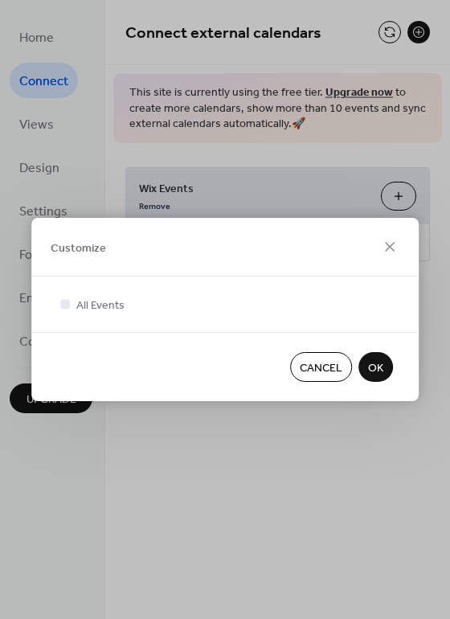 Image resolution: width=450 pixels, height=619 pixels. I want to click on button: Cancel, so click(321, 366).